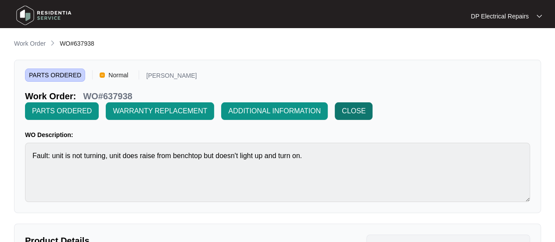 The height and width of the screenshot is (242, 555). I want to click on span: WARRANTY REPLACEMENT, so click(160, 111).